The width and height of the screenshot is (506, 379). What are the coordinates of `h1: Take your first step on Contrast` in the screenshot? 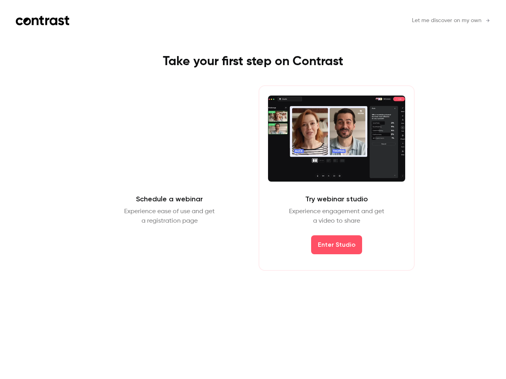 It's located at (253, 62).